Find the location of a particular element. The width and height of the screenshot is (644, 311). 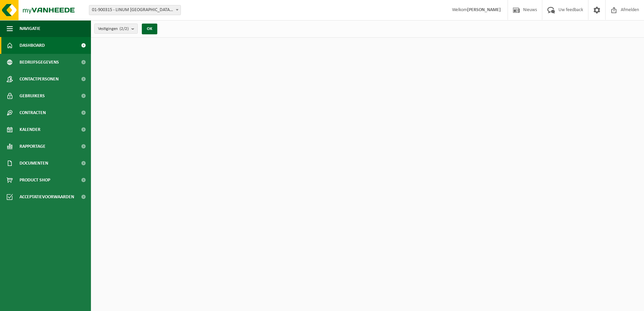

button: Vestigingen(2/2) is located at coordinates (116, 29).